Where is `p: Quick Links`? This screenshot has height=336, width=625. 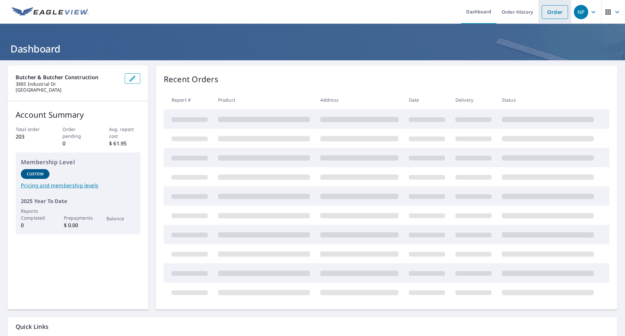 p: Quick Links is located at coordinates (313, 326).